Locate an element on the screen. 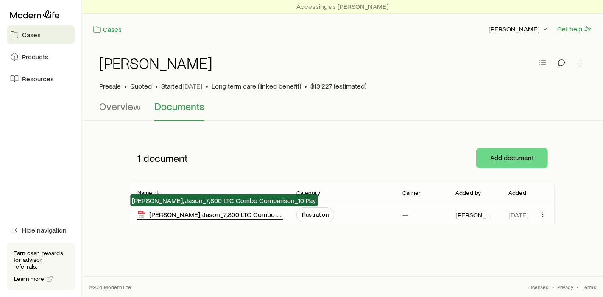 This screenshot has width=603, height=297. button: Add document is located at coordinates (512, 158).